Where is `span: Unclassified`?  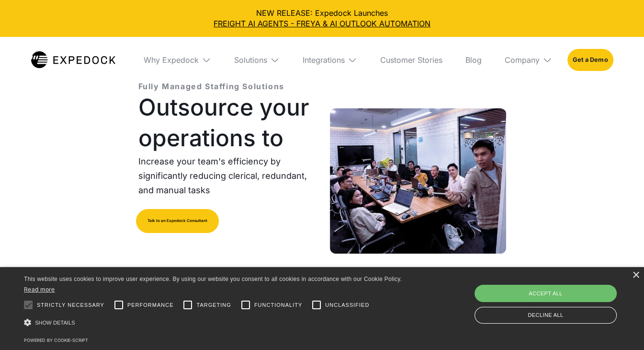 span: Unclassified is located at coordinates (347, 305).